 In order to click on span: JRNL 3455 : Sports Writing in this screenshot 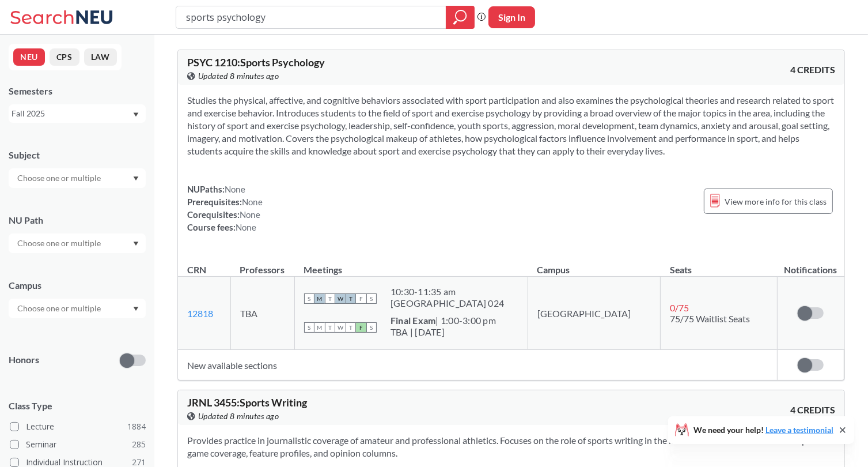, I will do `click(247, 402)`.